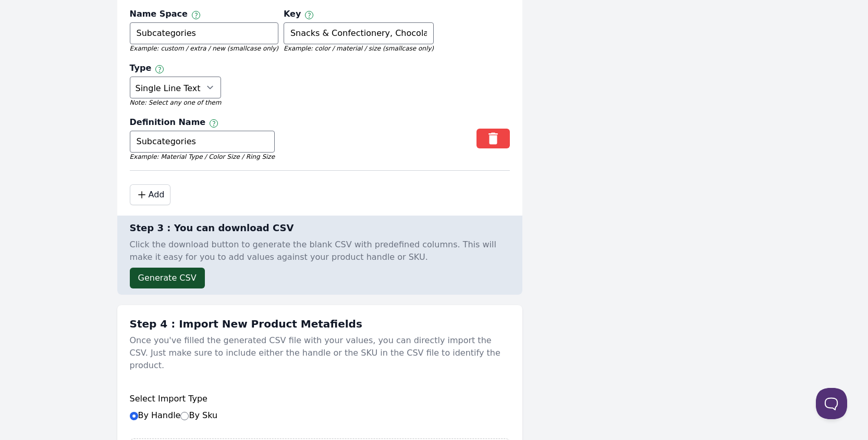 The width and height of the screenshot is (868, 440). Describe the element at coordinates (319, 324) in the screenshot. I see `h1: Step 4 : Import New Product Metafields` at that location.